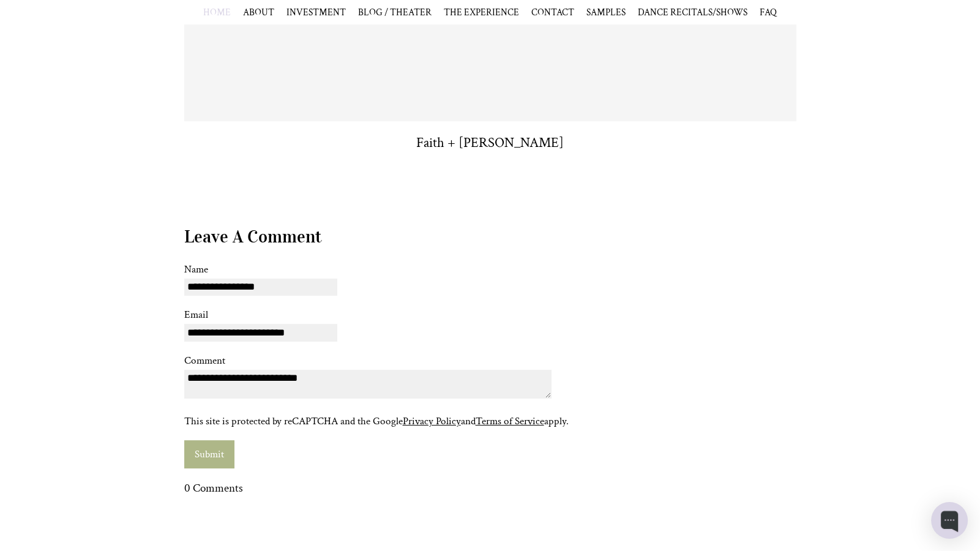 This screenshot has height=551, width=980. What do you see at coordinates (481, 12) in the screenshot?
I see `span: THE EXPERIENCE` at bounding box center [481, 12].